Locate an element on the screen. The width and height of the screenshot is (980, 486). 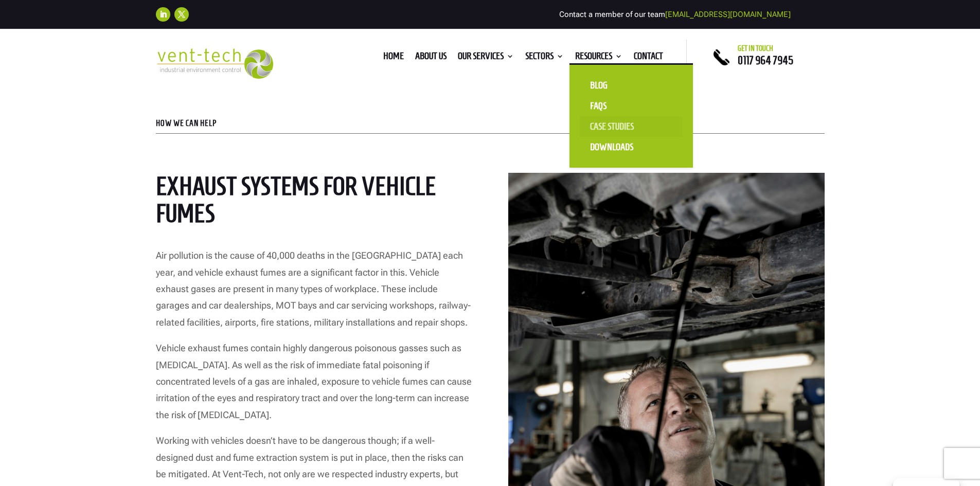
a: FAQS is located at coordinates (632, 106).